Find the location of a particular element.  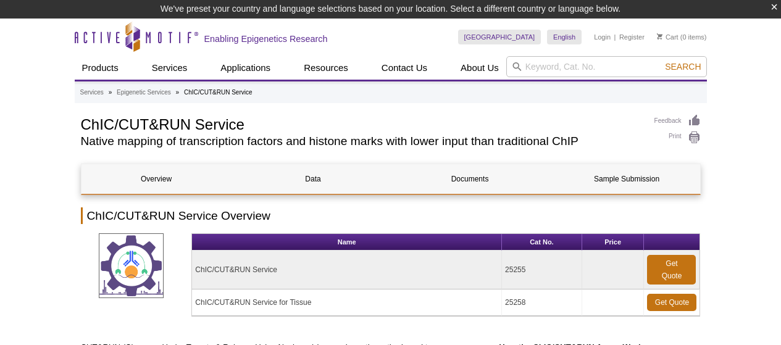

td: ChIC/CUT&RUN Service for Tissue is located at coordinates (347, 303).